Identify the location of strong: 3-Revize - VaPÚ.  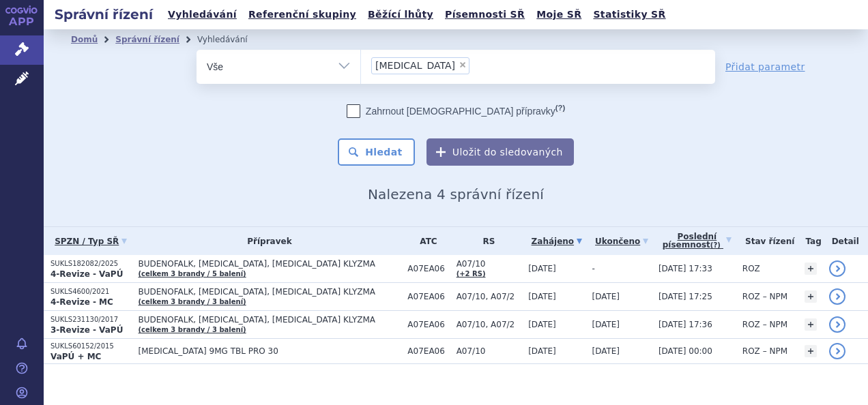
(86, 330).